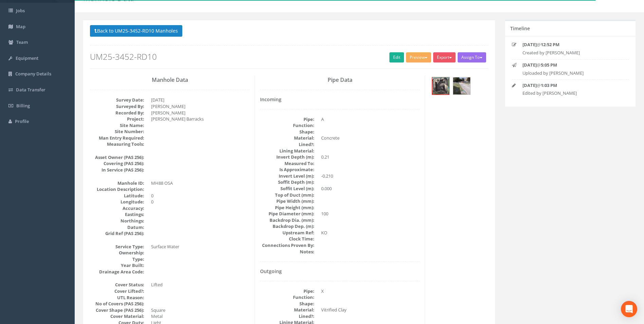 The width and height of the screenshot is (644, 324). Describe the element at coordinates (117, 170) in the screenshot. I see `dt: In Service (PAS 256):` at that location.